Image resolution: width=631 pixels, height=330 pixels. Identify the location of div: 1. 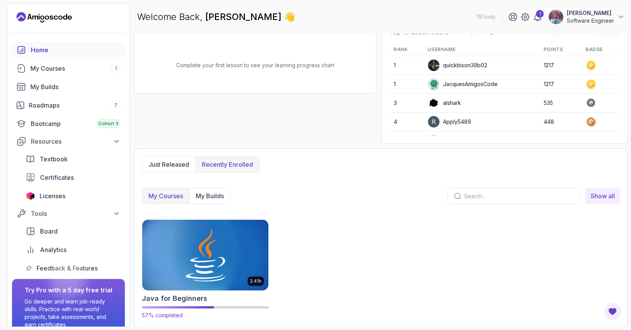
(540, 14).